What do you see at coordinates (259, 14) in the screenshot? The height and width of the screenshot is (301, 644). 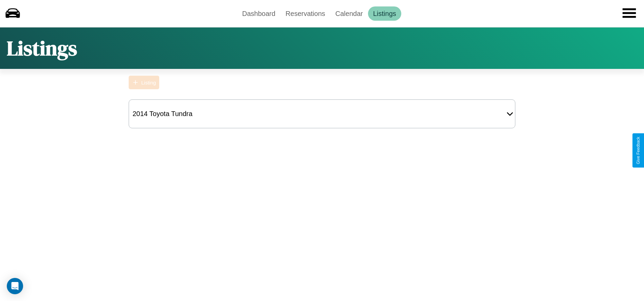 I see `a: Dashboard` at bounding box center [259, 14].